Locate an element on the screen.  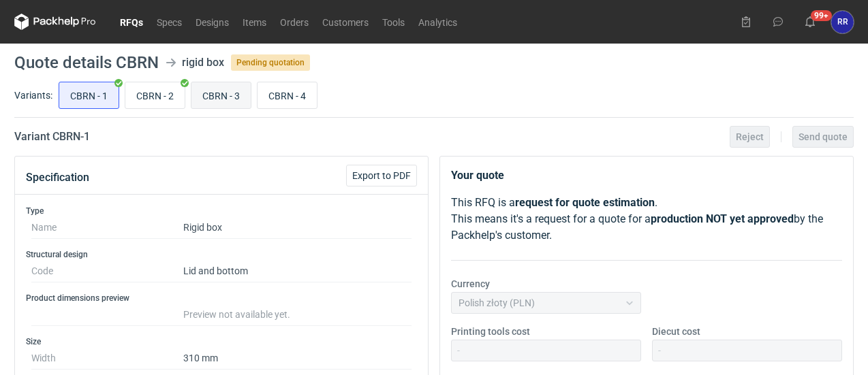
dt: Code is located at coordinates (107, 271).